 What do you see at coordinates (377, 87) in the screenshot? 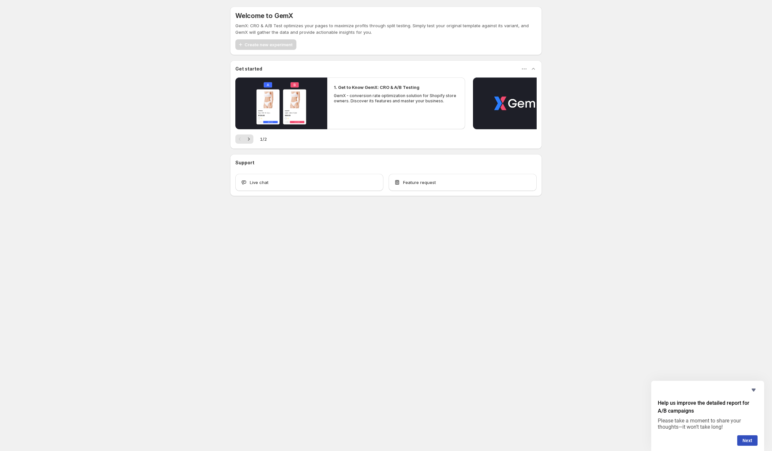
I see `h2: 1. Get to Know GemX: CRO & A/B Testing` at bounding box center [377, 87].